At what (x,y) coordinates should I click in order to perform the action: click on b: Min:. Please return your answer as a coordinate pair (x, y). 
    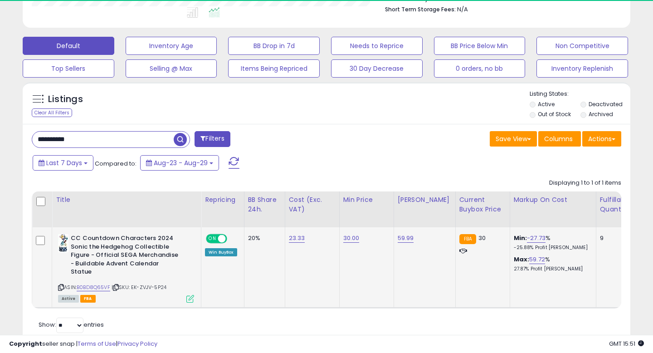
    Looking at the image, I should click on (520, 238).